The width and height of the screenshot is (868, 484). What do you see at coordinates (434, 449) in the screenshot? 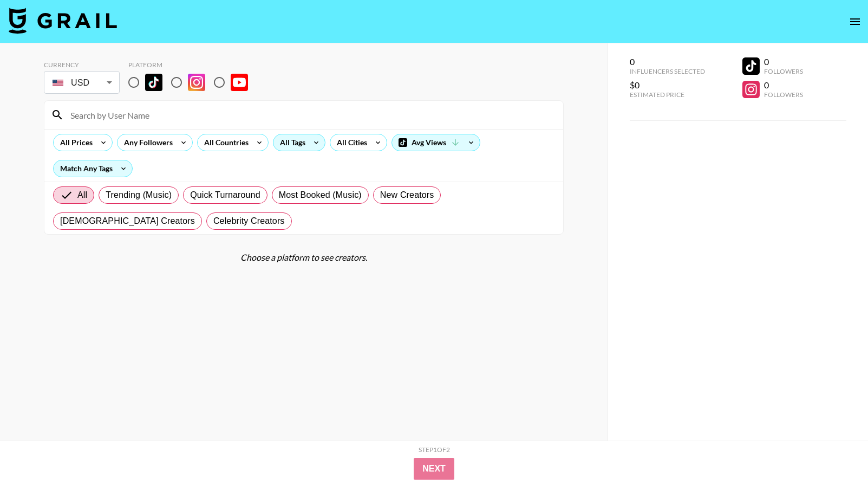
I see `div: Step 1 of 2` at bounding box center [434, 449].